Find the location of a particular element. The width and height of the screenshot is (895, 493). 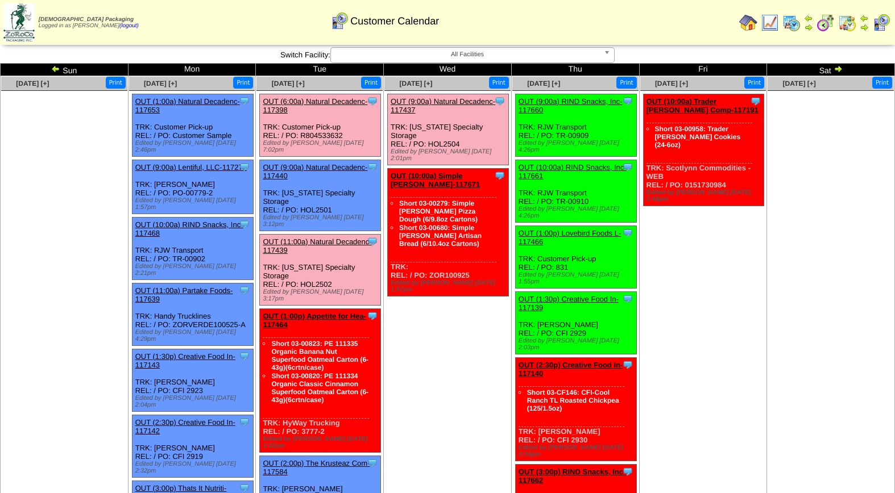

a: OUT (1:00p) Appetite for Hea-117464 is located at coordinates (314, 321).